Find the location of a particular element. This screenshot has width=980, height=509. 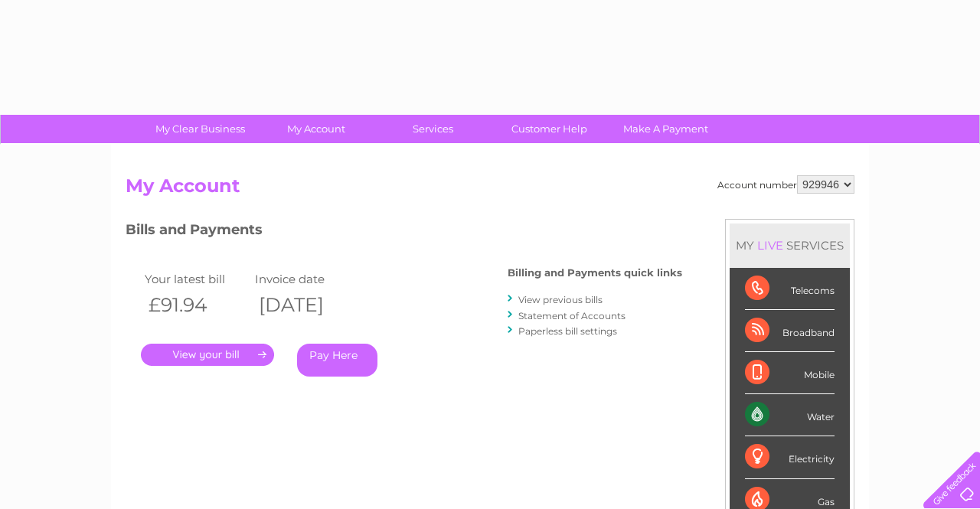

a: View previous bills is located at coordinates (560, 299).